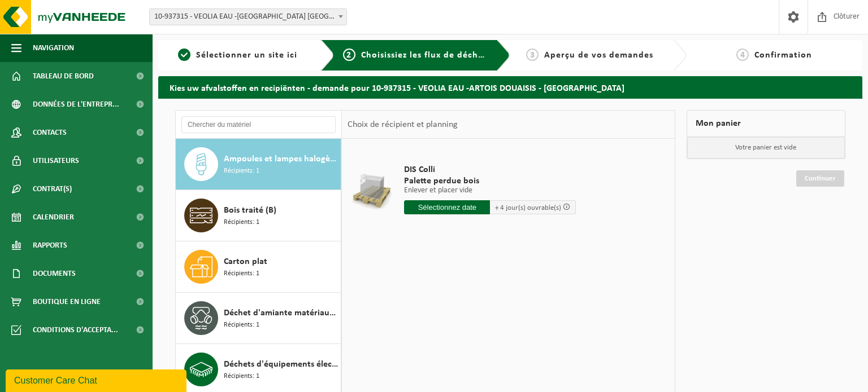 The height and width of the screenshot is (392, 868). Describe the element at coordinates (742, 55) in the screenshot. I see `span: 4` at that location.